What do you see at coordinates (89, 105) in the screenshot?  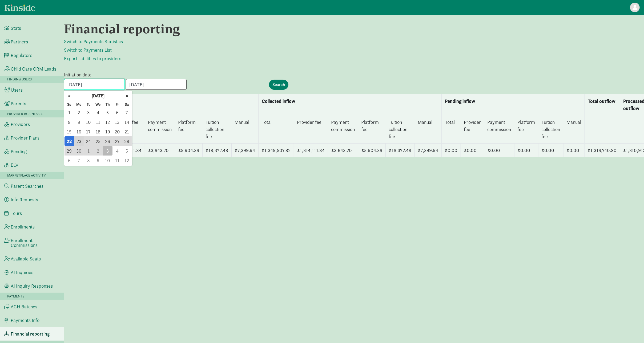 I see `span: Tu` at bounding box center [89, 105].